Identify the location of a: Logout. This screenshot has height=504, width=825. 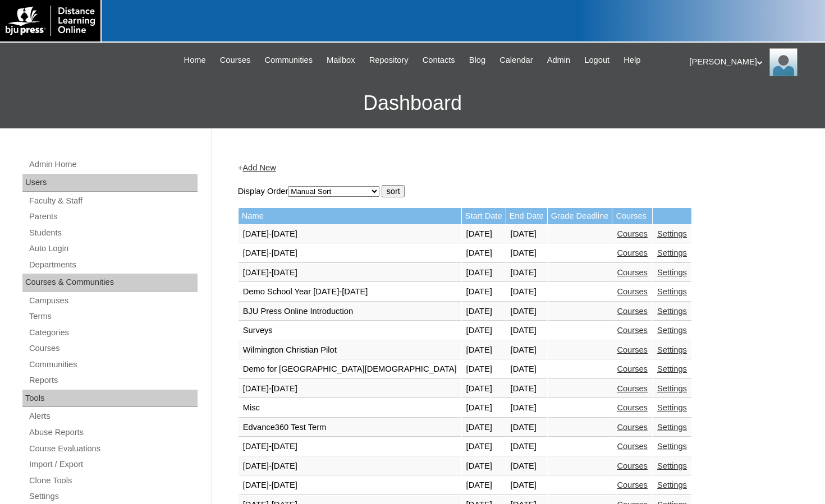
(597, 60).